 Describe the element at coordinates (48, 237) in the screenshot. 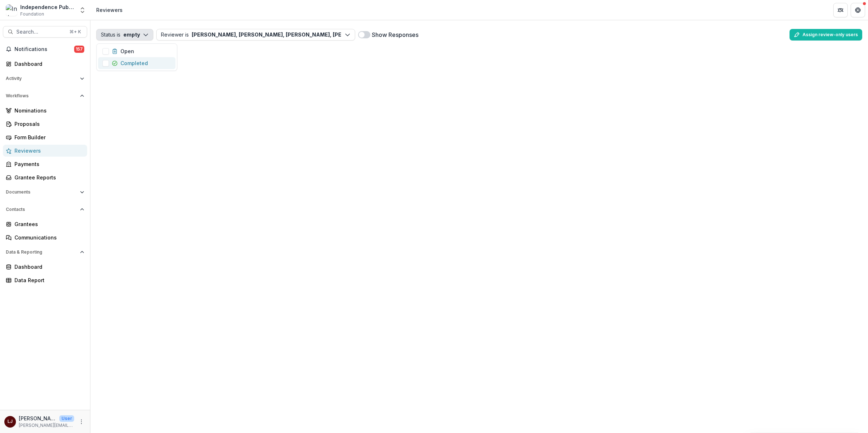

I see `div: Communications` at that location.